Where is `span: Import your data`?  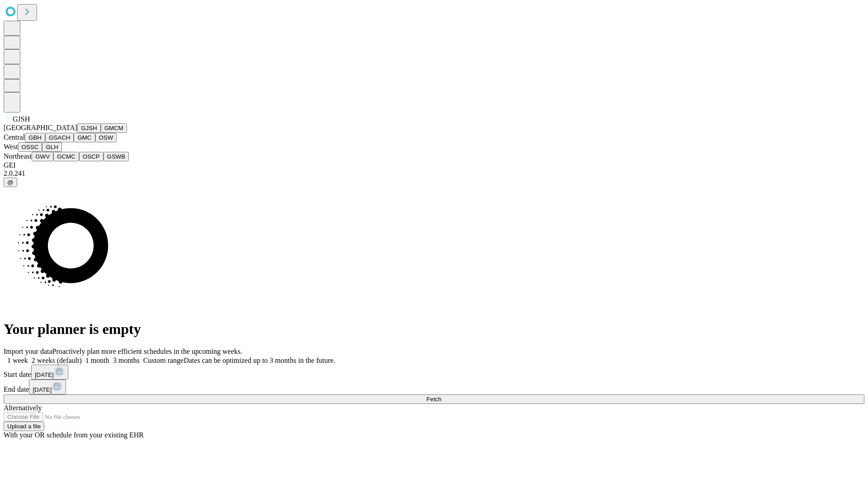 span: Import your data is located at coordinates (28, 351).